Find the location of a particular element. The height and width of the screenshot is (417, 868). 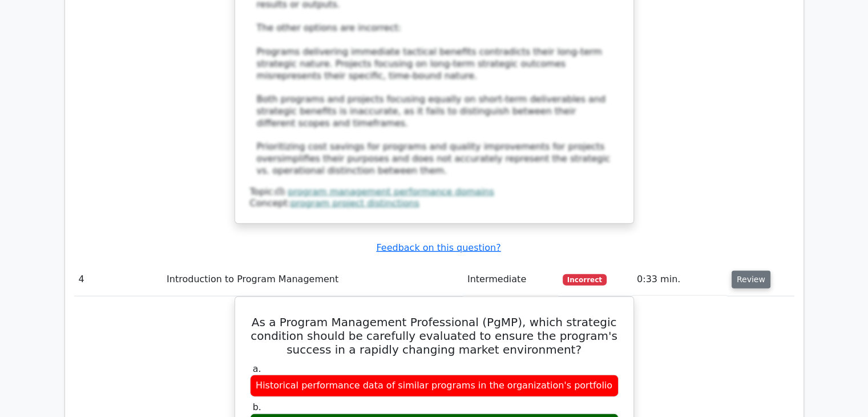

u: Feedback on this question? is located at coordinates (439, 247).